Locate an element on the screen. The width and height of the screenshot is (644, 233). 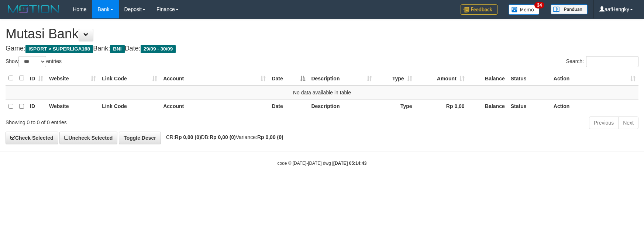
th: Date: activate to sort column descending is located at coordinates (288, 78).